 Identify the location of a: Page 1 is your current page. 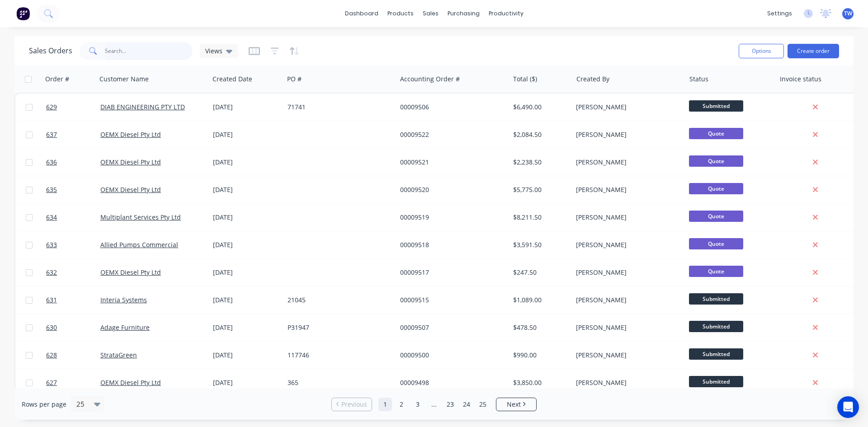
(386, 405).